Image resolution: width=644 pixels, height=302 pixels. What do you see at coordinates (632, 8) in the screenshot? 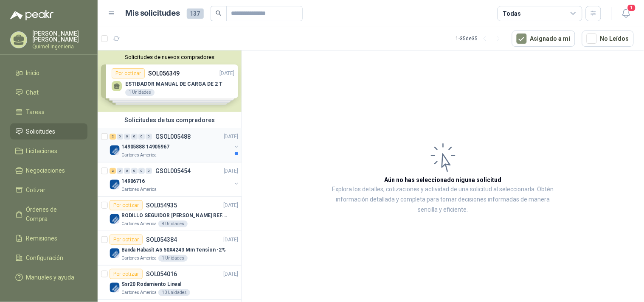
I see `span: 1` at bounding box center [632, 8].